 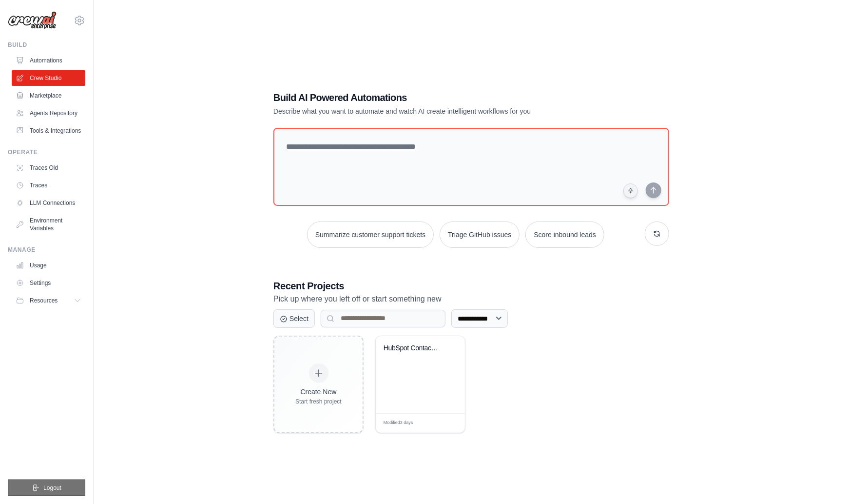 What do you see at coordinates (480, 235) in the screenshot?
I see `button: Triage GitHub issues` at bounding box center [480, 235].